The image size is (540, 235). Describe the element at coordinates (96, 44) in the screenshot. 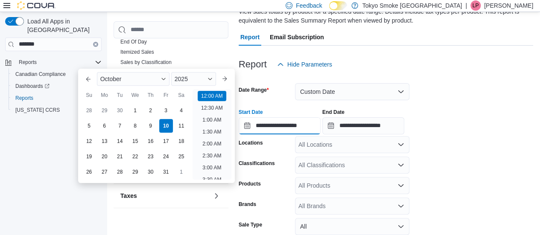

I see `button: Clear input` at that location.